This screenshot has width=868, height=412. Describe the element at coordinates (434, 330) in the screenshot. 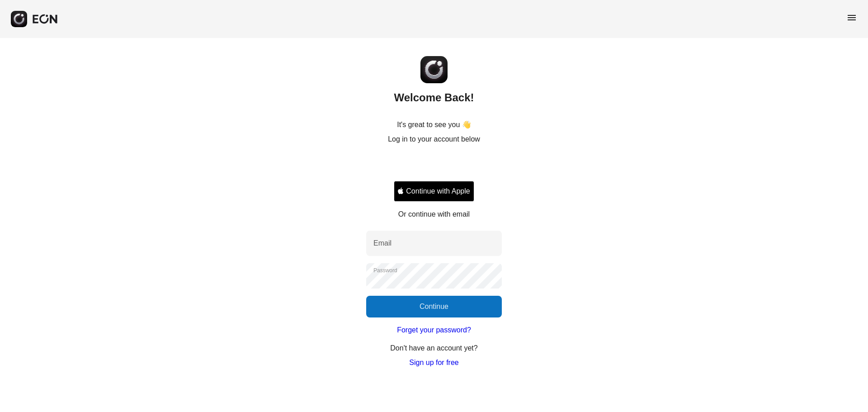

I see `a: Forget your password?` at that location.